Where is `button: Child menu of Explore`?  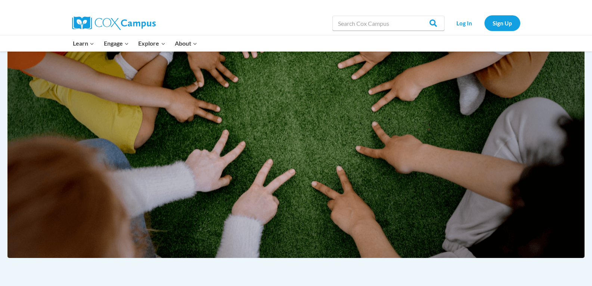 button: Child menu of Explore is located at coordinates (152, 43).